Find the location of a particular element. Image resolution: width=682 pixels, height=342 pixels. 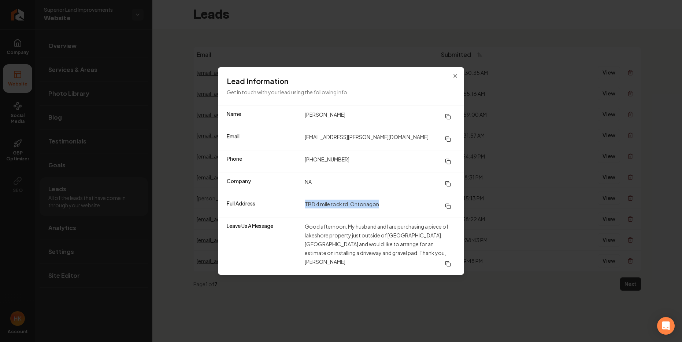

dt: Name is located at coordinates (263, 117).